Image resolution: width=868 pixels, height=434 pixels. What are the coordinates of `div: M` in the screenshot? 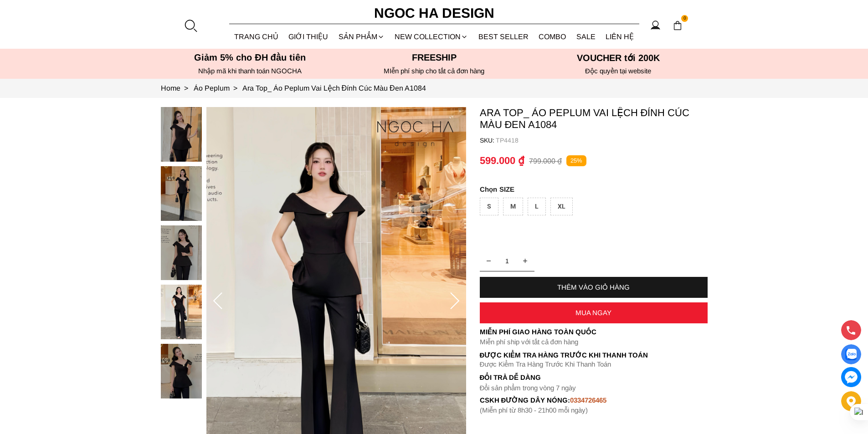 It's located at (513, 207).